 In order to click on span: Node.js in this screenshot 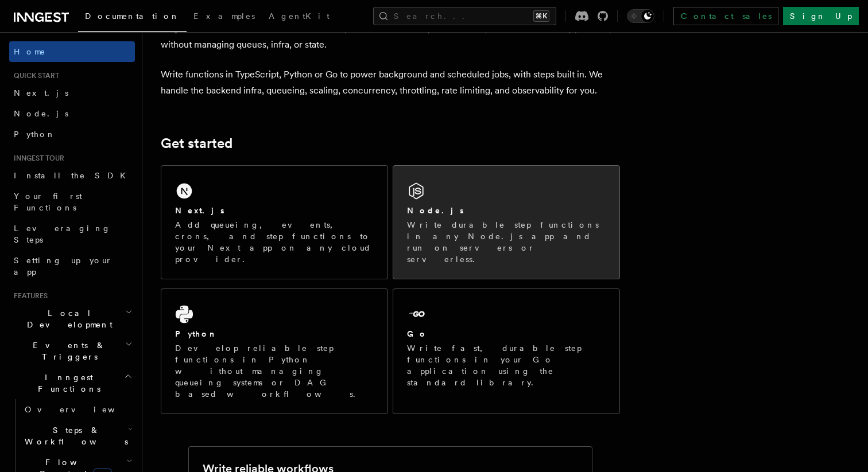, I will do `click(41, 114)`.